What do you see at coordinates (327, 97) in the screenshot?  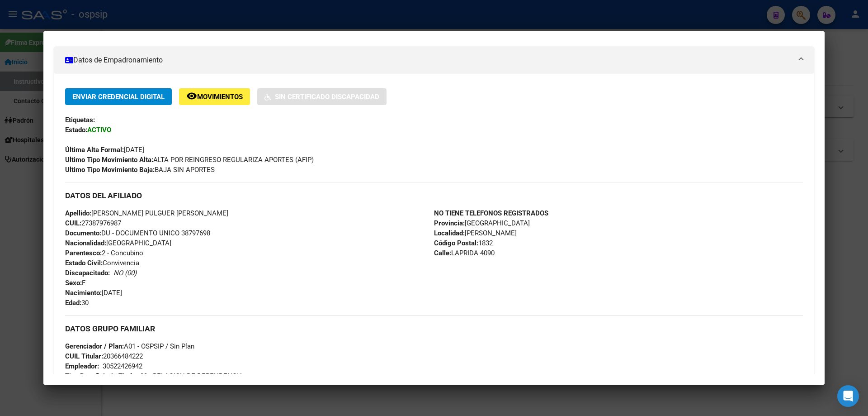 I see `span: Sin Certificado Discapacidad` at bounding box center [327, 97].